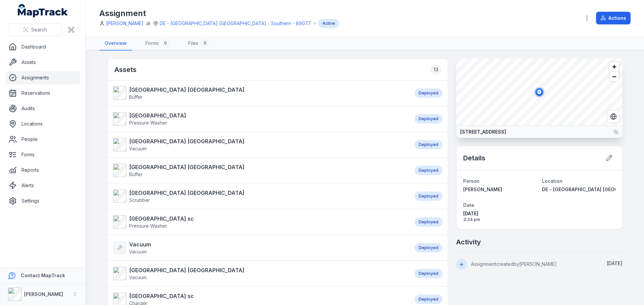 This screenshot has width=644, height=305. Describe the element at coordinates (468, 242) in the screenshot. I see `h2: Activity` at that location.